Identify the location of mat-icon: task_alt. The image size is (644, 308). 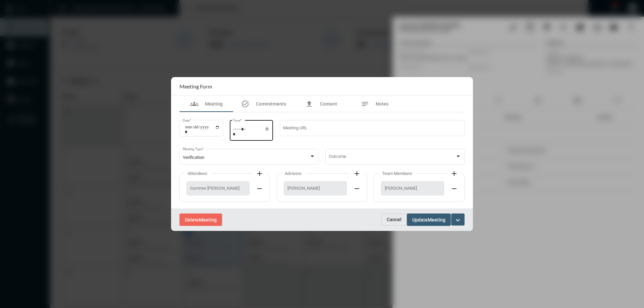
(245, 104).